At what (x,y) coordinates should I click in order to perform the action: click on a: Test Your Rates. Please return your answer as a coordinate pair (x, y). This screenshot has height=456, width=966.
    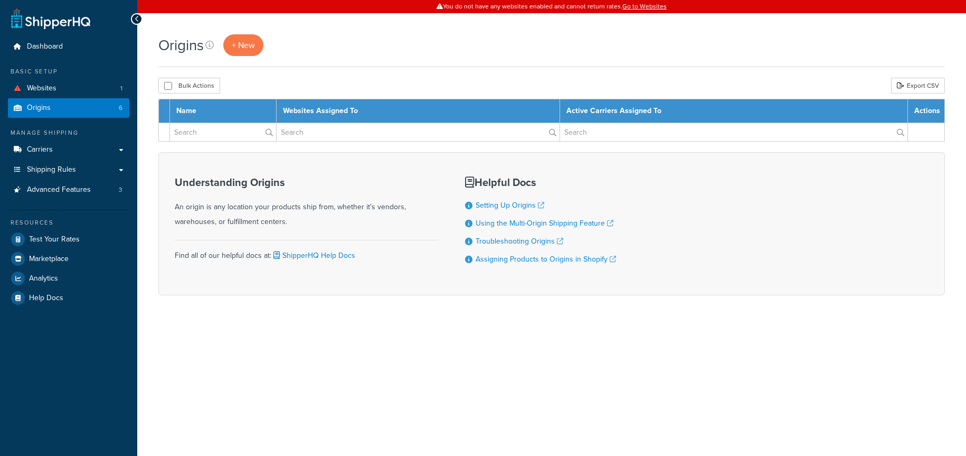
    Looking at the image, I should click on (69, 239).